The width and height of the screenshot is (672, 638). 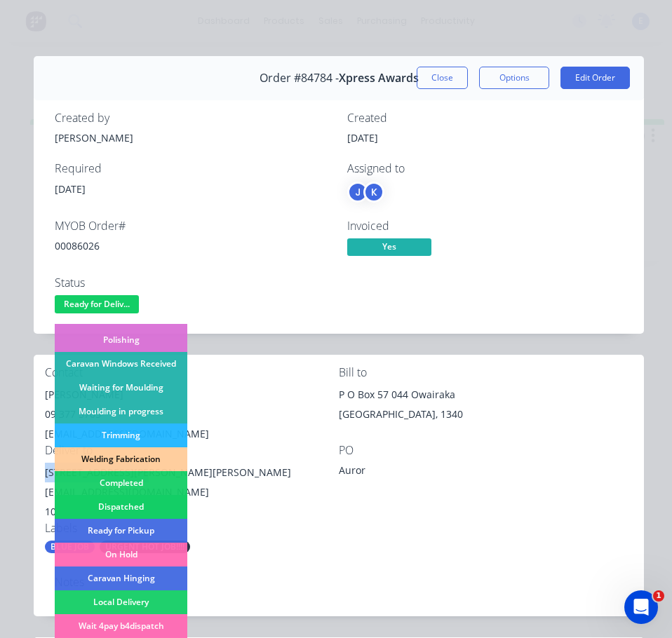 What do you see at coordinates (121, 435) in the screenshot?
I see `div: Trimming` at bounding box center [121, 435].